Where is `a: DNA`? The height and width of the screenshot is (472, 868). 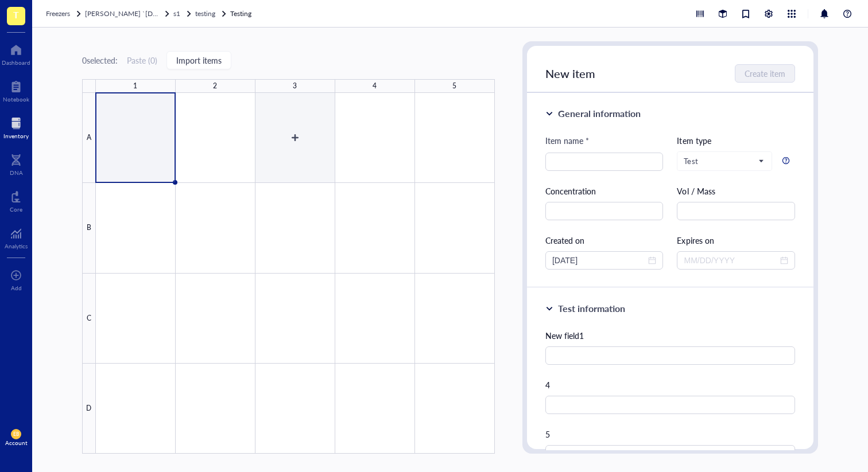 a: DNA is located at coordinates (16, 164).